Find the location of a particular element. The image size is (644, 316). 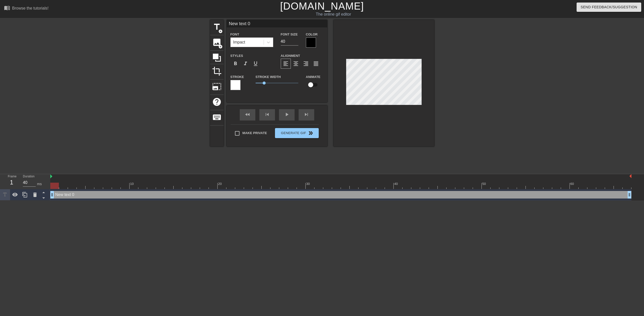

span: format_bold is located at coordinates (235, 64).